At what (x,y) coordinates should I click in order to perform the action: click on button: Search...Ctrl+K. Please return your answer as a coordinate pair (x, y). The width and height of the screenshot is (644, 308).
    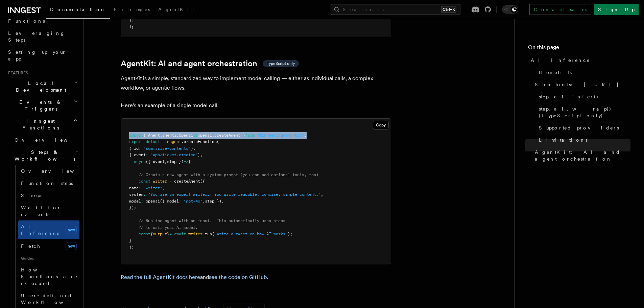
    Looking at the image, I should click on (396, 10).